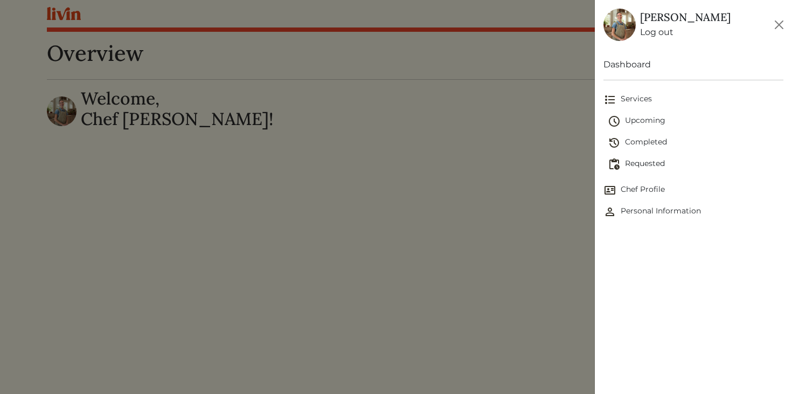 This screenshot has width=792, height=394. Describe the element at coordinates (694, 212) in the screenshot. I see `span: Personal Information` at that location.